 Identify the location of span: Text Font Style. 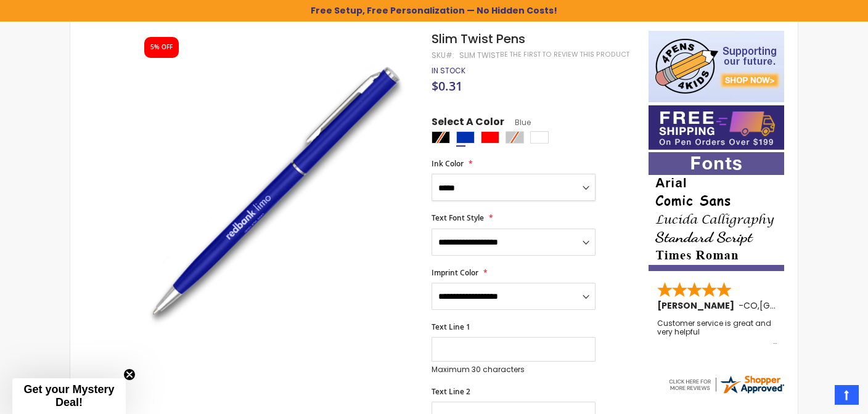
(457, 217).